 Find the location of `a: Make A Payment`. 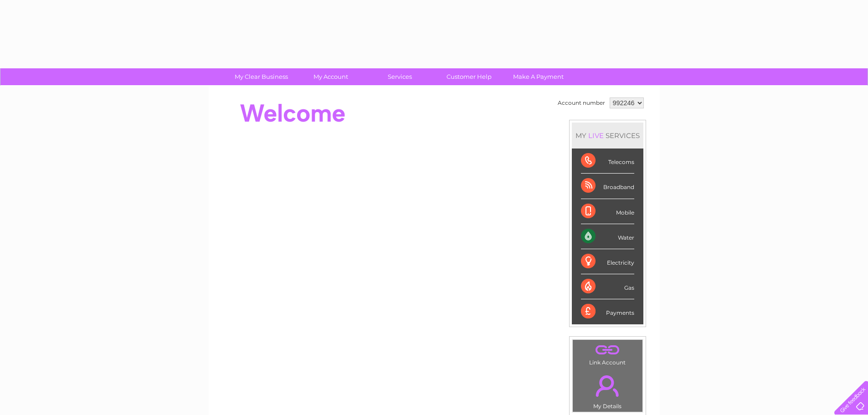

a: Make A Payment is located at coordinates (538, 76).